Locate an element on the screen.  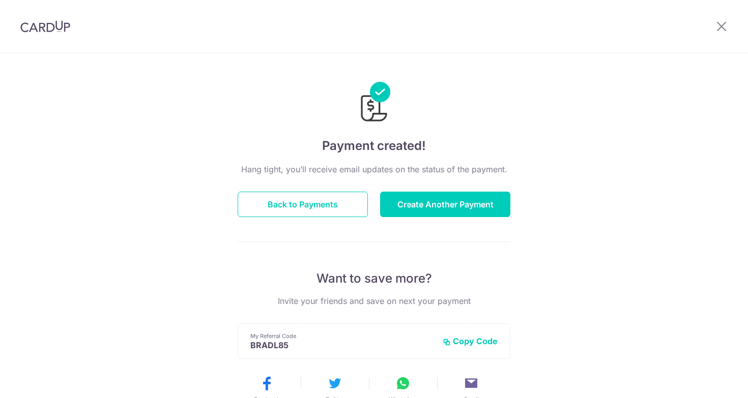
p: Hang tight, you’ll receive email updates on the status of the payment. is located at coordinates (374, 169).